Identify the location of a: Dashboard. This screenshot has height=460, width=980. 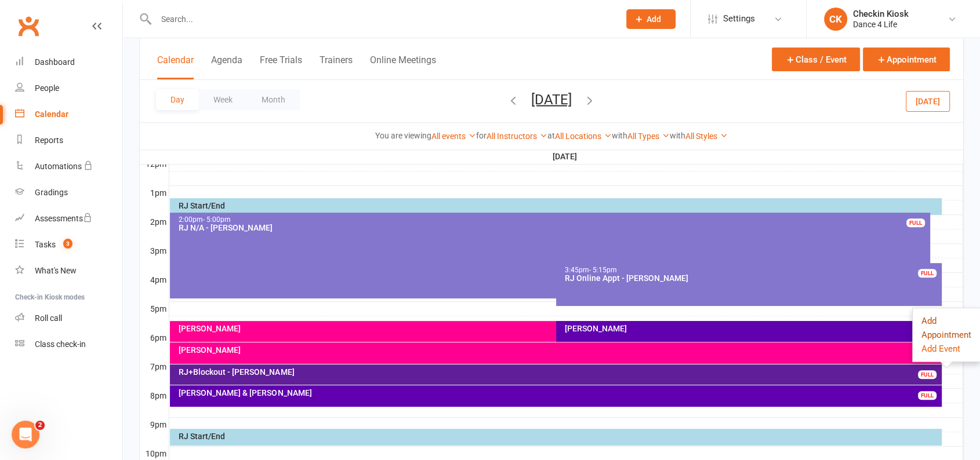
(69, 62).